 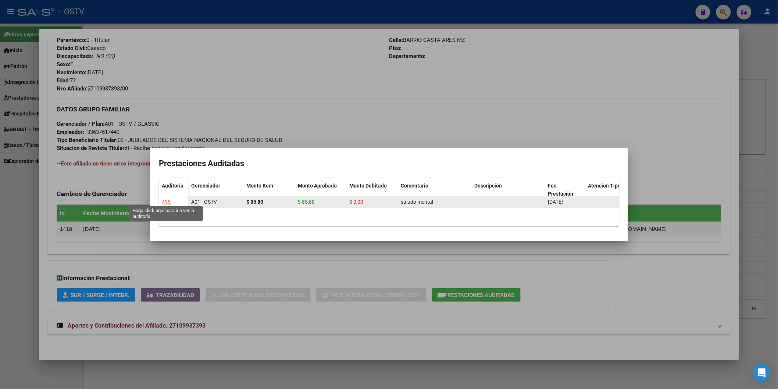 I want to click on span: A01 - OSTV, so click(x=204, y=202).